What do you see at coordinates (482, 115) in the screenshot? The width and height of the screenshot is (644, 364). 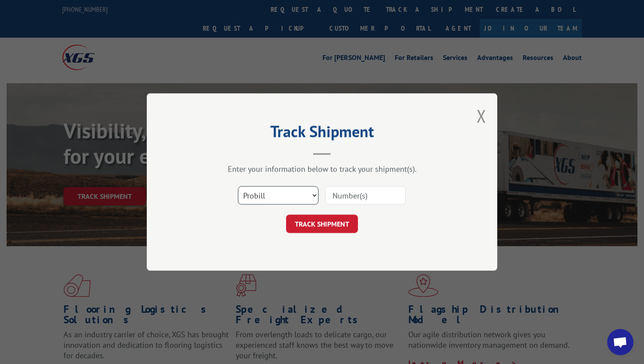 I see `button: Close modal` at bounding box center [482, 115].